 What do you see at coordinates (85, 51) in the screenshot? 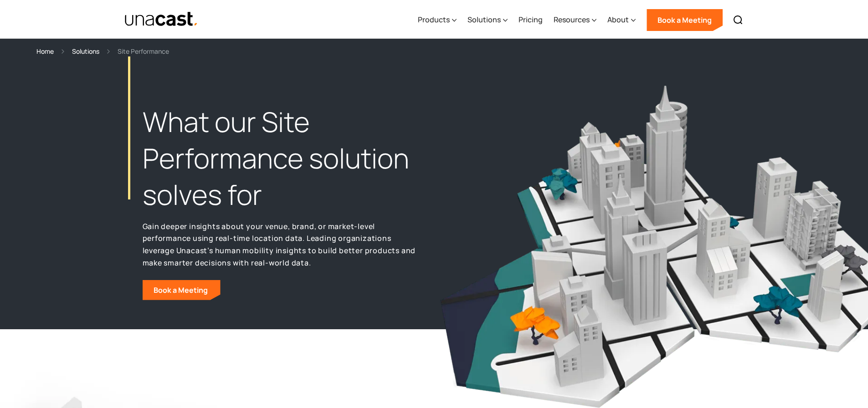
I see `a: Solutions` at bounding box center [85, 51].